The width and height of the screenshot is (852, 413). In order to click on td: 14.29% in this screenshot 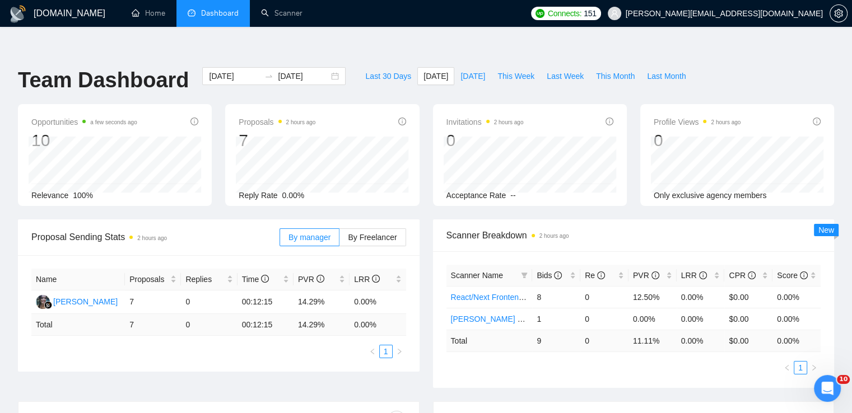, I will do `click(322, 303)`.